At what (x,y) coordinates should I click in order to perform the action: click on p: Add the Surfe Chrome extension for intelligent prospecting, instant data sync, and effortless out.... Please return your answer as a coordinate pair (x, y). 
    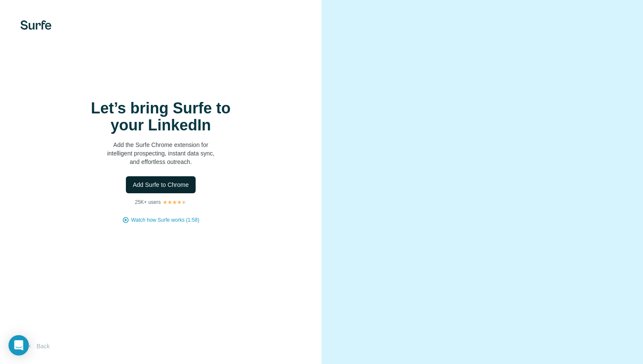
    Looking at the image, I should click on (161, 153).